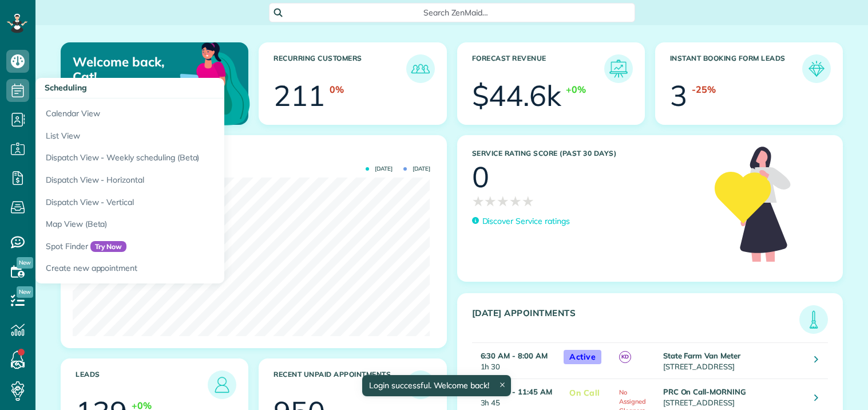  Describe the element at coordinates (575, 89) in the screenshot. I see `div: +0%` at that location.